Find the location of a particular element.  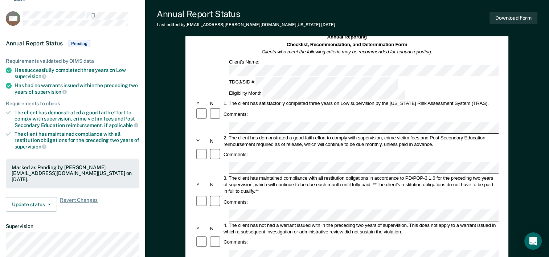

div: Eligibility Month: is located at coordinates (317, 94).